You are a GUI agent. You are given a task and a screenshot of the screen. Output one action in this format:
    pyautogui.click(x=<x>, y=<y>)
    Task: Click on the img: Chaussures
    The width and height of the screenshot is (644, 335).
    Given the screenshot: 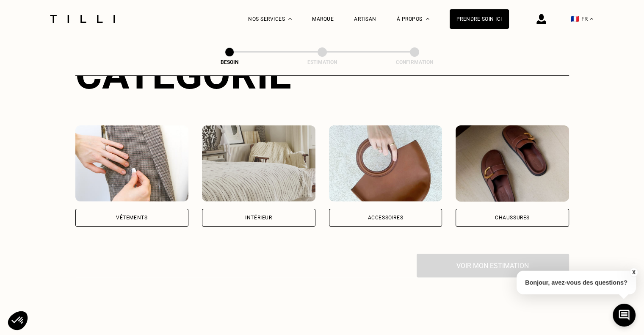 What is the action you would take?
    pyautogui.click(x=513, y=164)
    